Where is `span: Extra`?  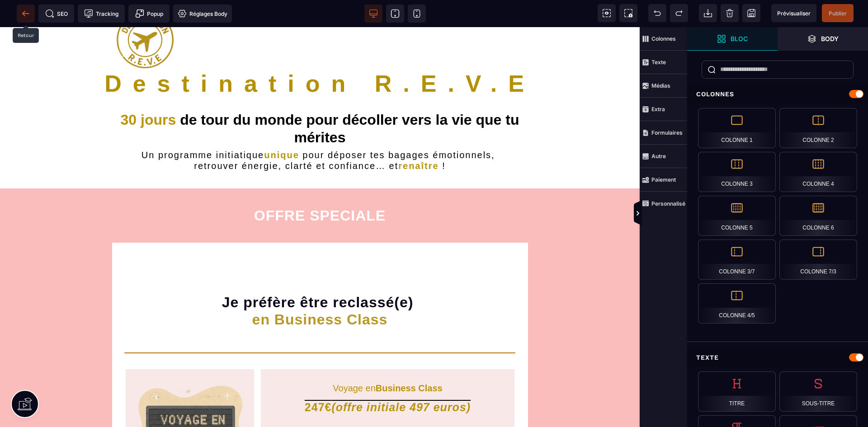
span: Extra is located at coordinates (664, 110).